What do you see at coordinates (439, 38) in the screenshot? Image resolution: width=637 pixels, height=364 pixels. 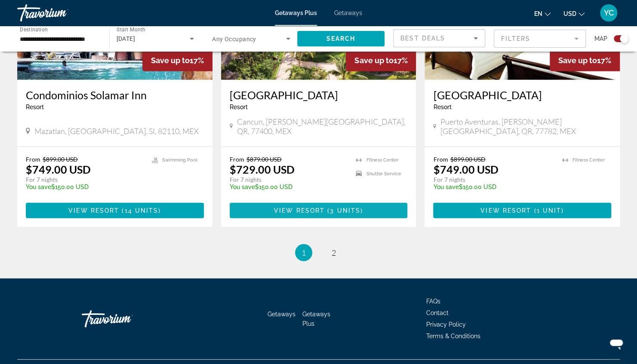 I see `mat-select: Sort by` at bounding box center [439, 38].